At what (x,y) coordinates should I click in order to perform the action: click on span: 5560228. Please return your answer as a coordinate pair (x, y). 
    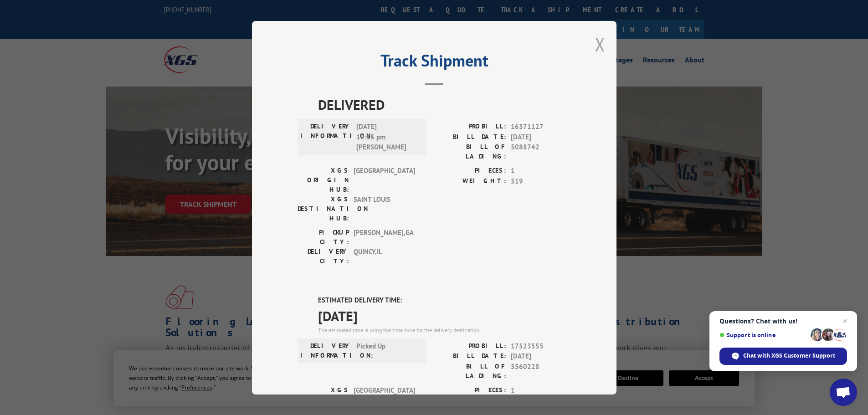
    Looking at the image, I should click on (541, 370).